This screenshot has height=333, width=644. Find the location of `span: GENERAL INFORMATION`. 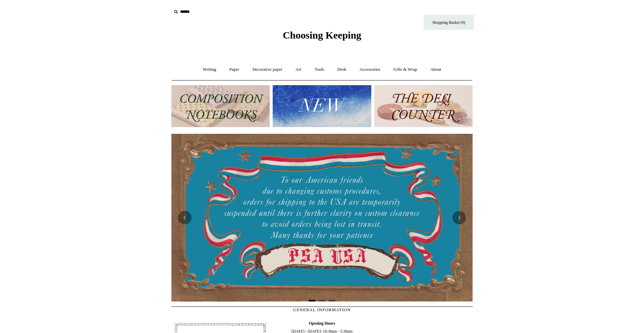

span: GENERAL INFORMATION is located at coordinates (322, 310).